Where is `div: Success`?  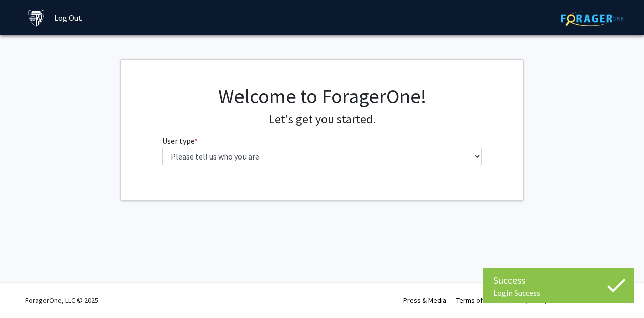 div: Success is located at coordinates (559, 280).